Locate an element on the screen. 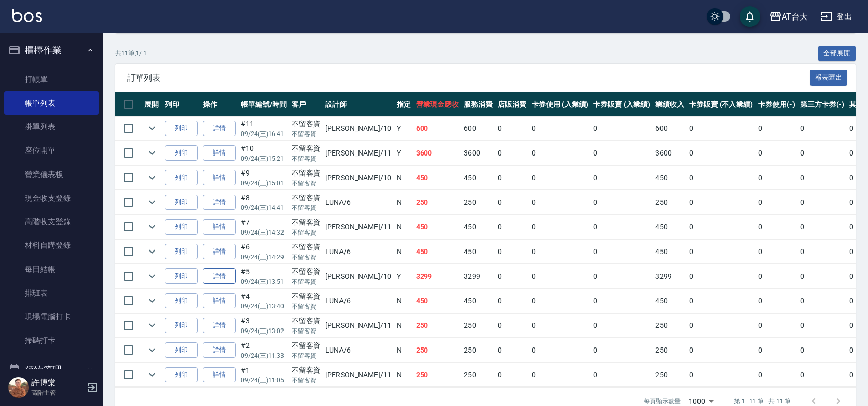 This screenshot has width=868, height=406. td: #7 is located at coordinates (264, 227).